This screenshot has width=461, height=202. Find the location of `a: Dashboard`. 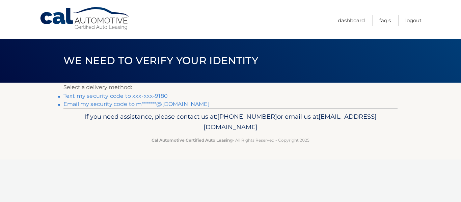

a: Dashboard is located at coordinates (351, 20).